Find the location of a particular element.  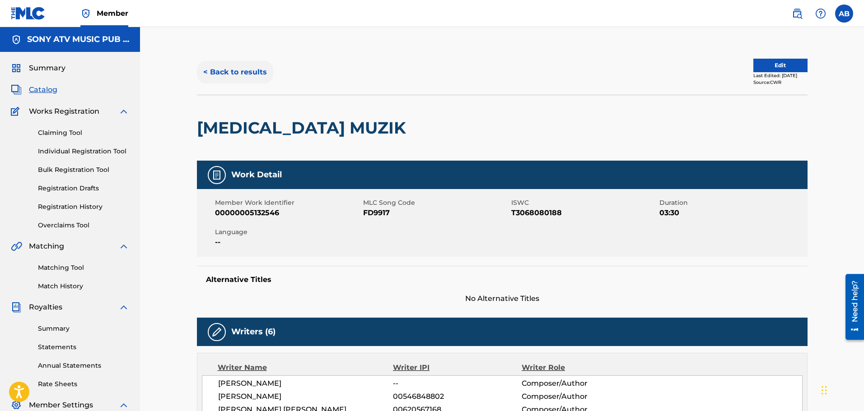

img: Summary is located at coordinates (16, 68).